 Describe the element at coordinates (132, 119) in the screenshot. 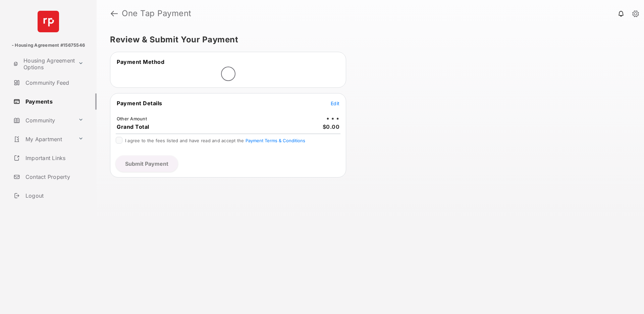

I see `td: Other Amount` at that location.